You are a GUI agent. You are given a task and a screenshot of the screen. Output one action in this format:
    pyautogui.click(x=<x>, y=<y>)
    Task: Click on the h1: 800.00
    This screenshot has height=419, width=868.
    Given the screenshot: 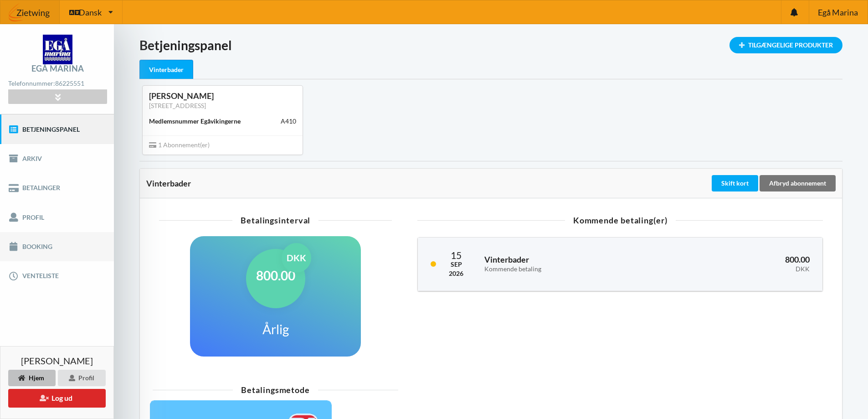 What is the action you would take?
    pyautogui.click(x=276, y=275)
    